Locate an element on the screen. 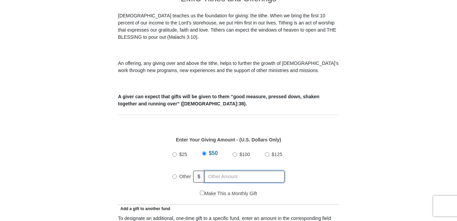  span: $50 is located at coordinates (213, 153).